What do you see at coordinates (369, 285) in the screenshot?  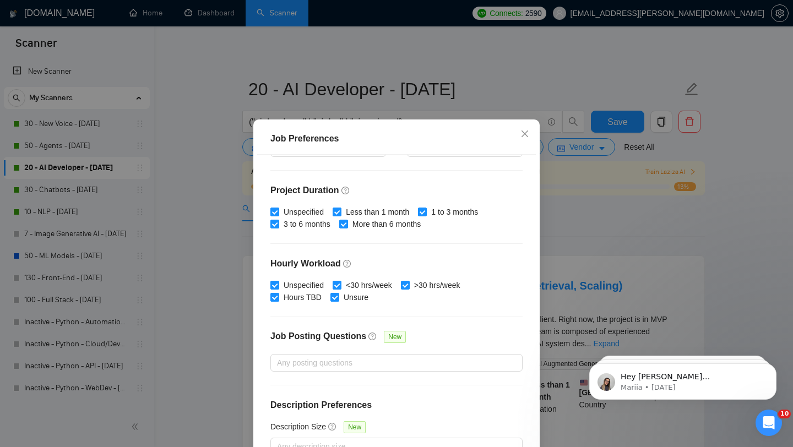 I see `span: <30 hrs/week` at bounding box center [369, 285].